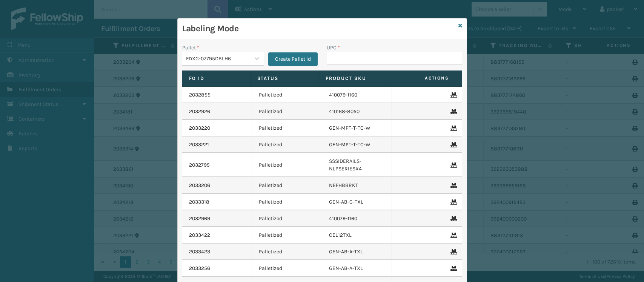  What do you see at coordinates (198, 145) in the screenshot?
I see `a: 2033221` at bounding box center [198, 145].